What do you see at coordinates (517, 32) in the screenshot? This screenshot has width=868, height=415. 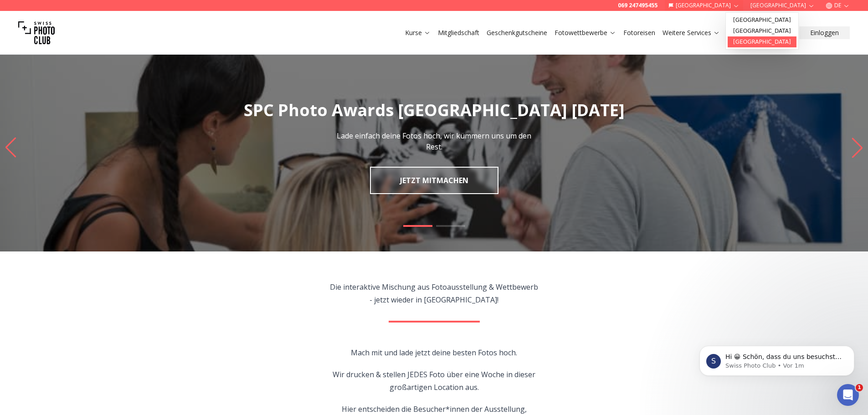 I see `button: Geschenkgutscheine` at bounding box center [517, 32].